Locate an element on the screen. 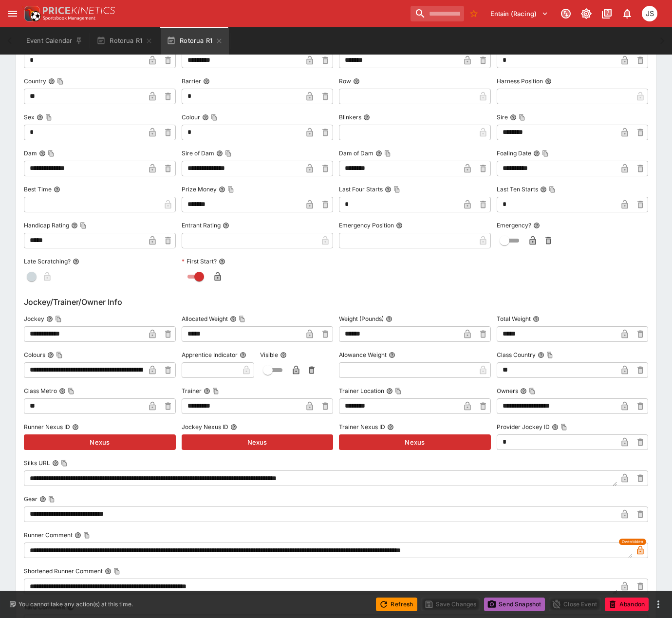  p: Jockey is located at coordinates (34, 319).